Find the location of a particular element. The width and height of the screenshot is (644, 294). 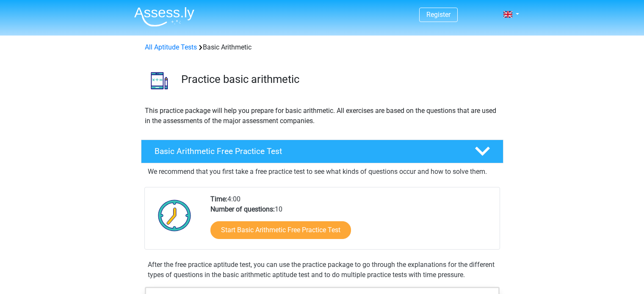

p: This practice package will help you prepare for basic arithmetic. All exercises are based on the ... is located at coordinates (322, 116).